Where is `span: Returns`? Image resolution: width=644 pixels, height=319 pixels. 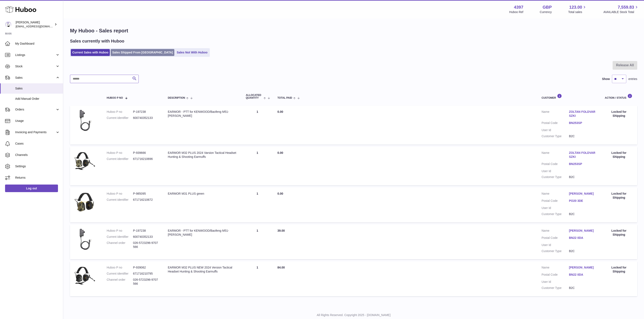
span: Returns is located at coordinates (38, 178).